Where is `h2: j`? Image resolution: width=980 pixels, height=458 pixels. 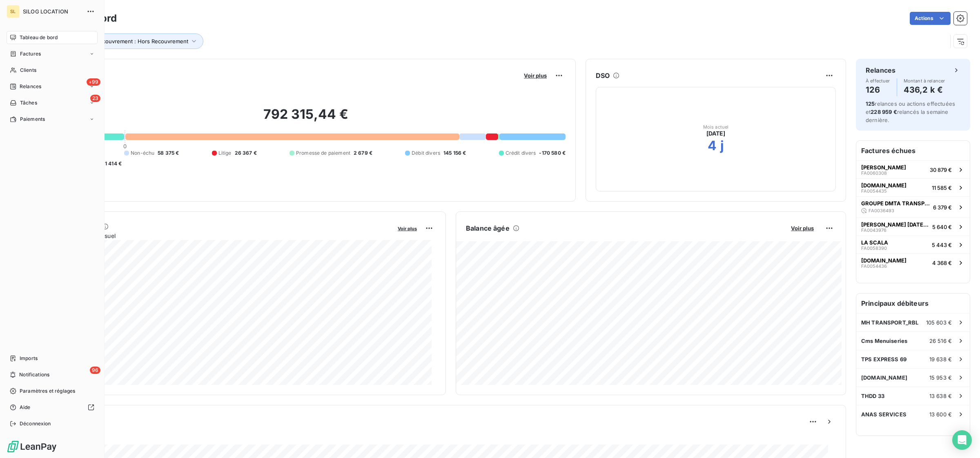 h2: j is located at coordinates (722, 146).